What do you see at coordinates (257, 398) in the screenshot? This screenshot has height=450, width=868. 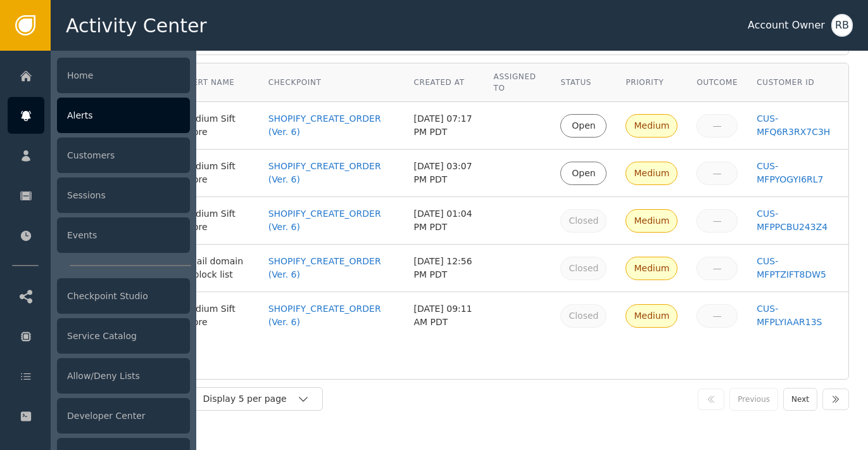 I see `button: Display 5 per page` at bounding box center [257, 398].